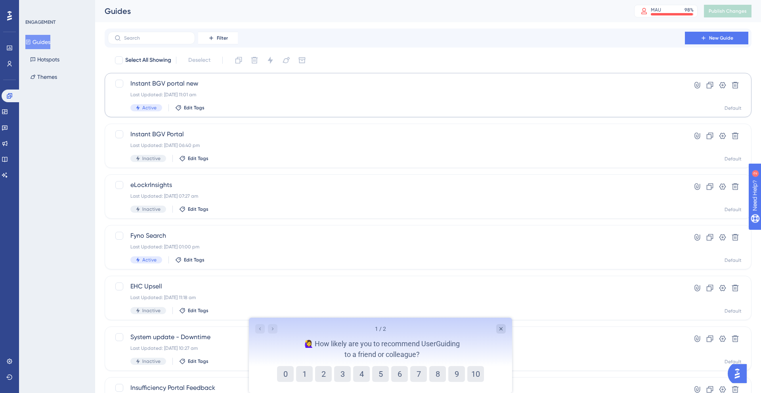  What do you see at coordinates (75, 56) in the screenshot?
I see `button: Rate 2` at bounding box center [75, 56].